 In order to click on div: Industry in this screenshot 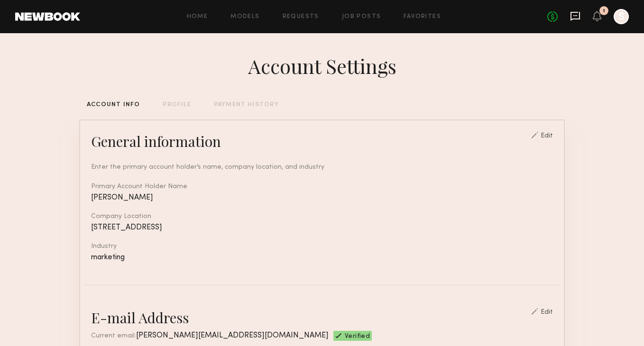, I will do `click(322, 247)`.